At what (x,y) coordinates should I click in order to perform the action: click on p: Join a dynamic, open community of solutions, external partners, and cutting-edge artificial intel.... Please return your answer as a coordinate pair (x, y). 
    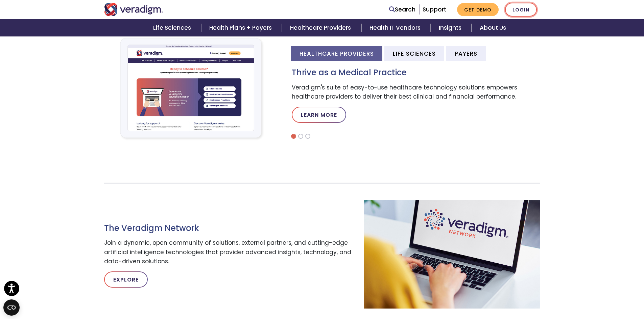
    Looking at the image, I should click on (229, 252).